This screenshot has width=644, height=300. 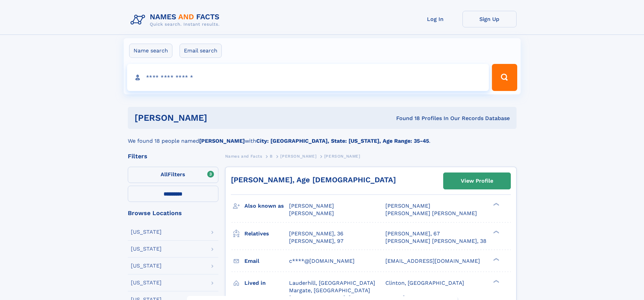 What do you see at coordinates (151, 51) in the screenshot?
I see `label: Name search` at bounding box center [151, 51].